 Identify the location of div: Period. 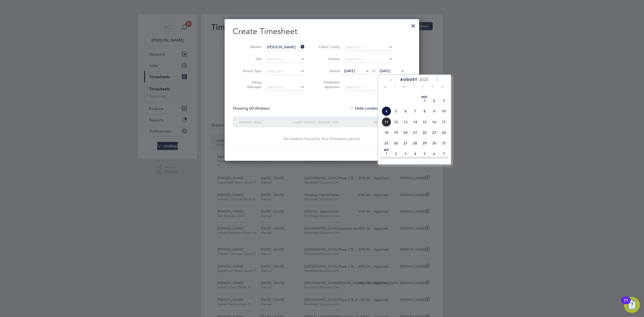
(389, 122).